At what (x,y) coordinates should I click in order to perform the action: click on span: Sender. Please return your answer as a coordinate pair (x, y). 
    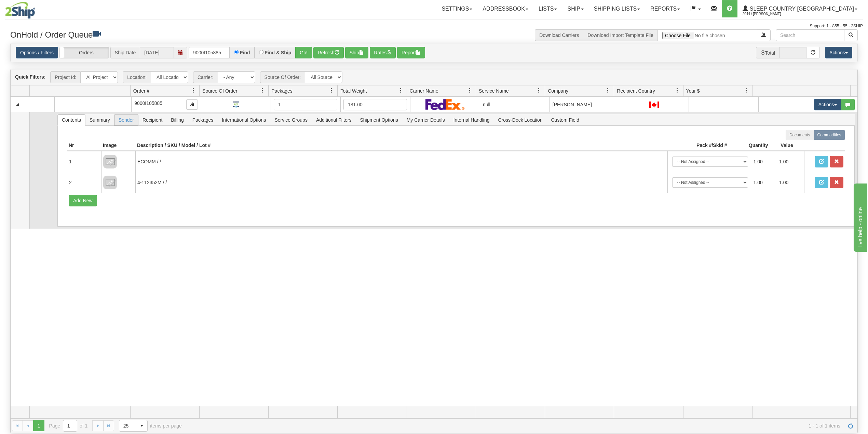
    Looking at the image, I should click on (126, 120).